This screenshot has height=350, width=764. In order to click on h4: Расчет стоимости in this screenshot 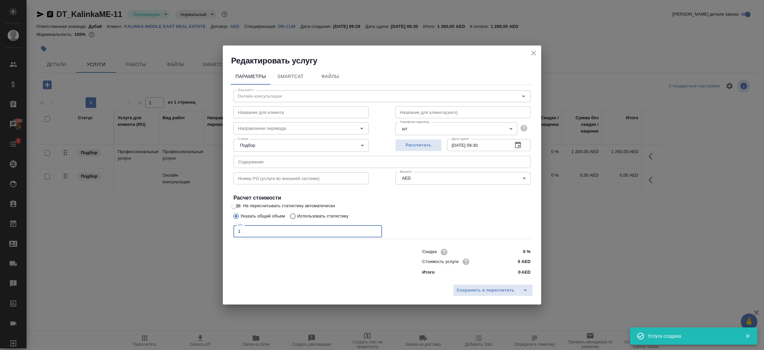, I will do `click(382, 198)`.